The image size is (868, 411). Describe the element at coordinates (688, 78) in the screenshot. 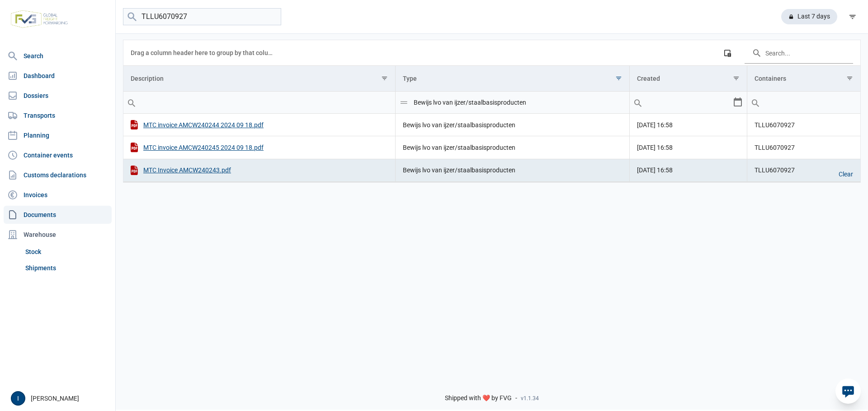

I see `td: Column Created` at that location.